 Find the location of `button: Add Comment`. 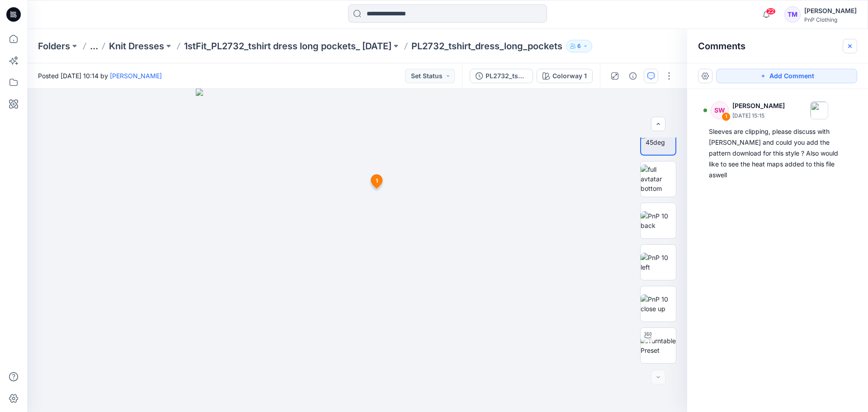

button: Add Comment is located at coordinates (786, 76).